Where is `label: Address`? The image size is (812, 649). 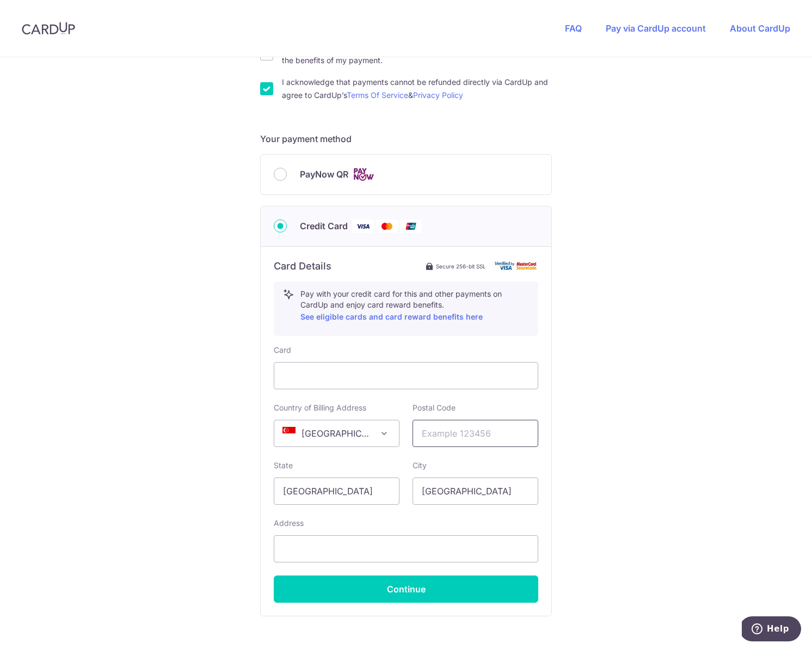 label: Address is located at coordinates (289, 523).